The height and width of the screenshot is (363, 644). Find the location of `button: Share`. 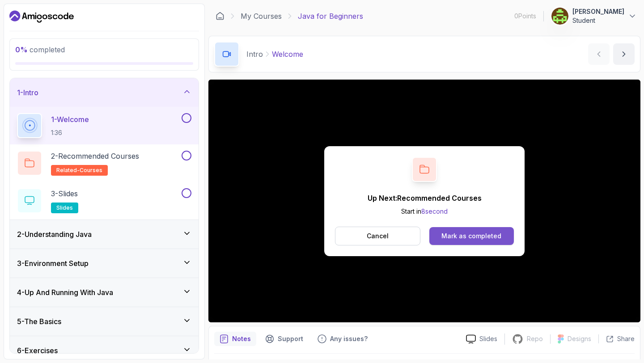

button: Share is located at coordinates (616, 339).